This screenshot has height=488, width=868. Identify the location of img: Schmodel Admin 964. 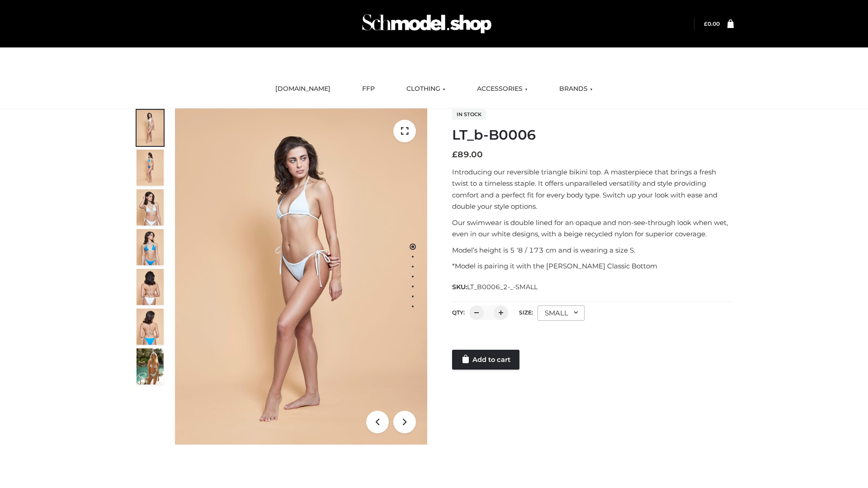
(427, 23).